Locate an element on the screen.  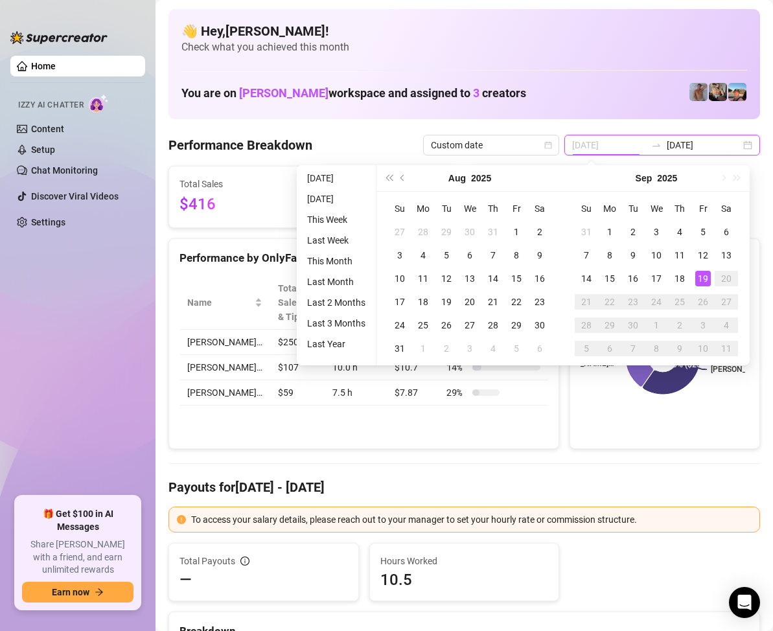
td: 2025-10-02 is located at coordinates (680, 325).